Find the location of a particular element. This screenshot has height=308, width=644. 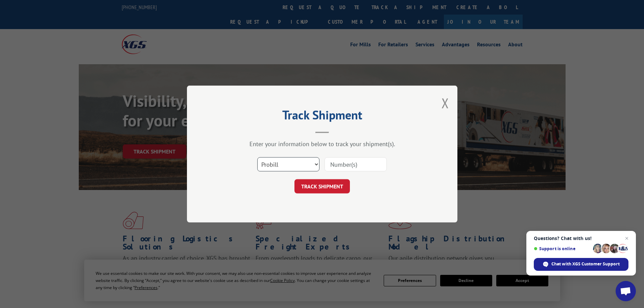

button: Close modal is located at coordinates (445, 103).